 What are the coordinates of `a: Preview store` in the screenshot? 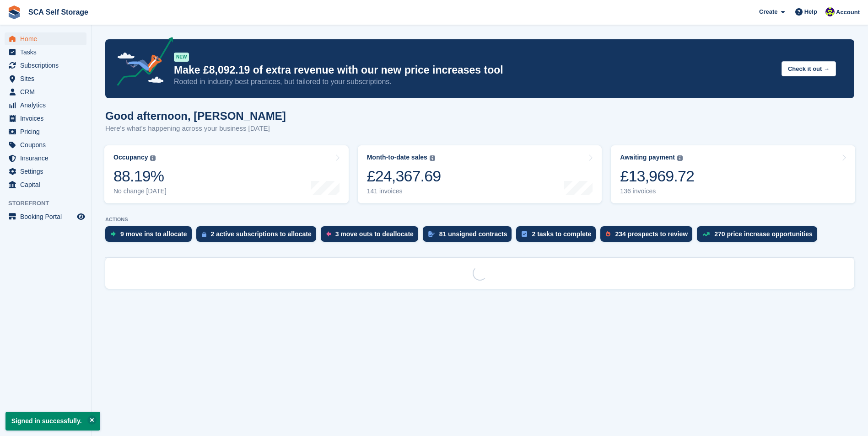 It's located at (81, 217).